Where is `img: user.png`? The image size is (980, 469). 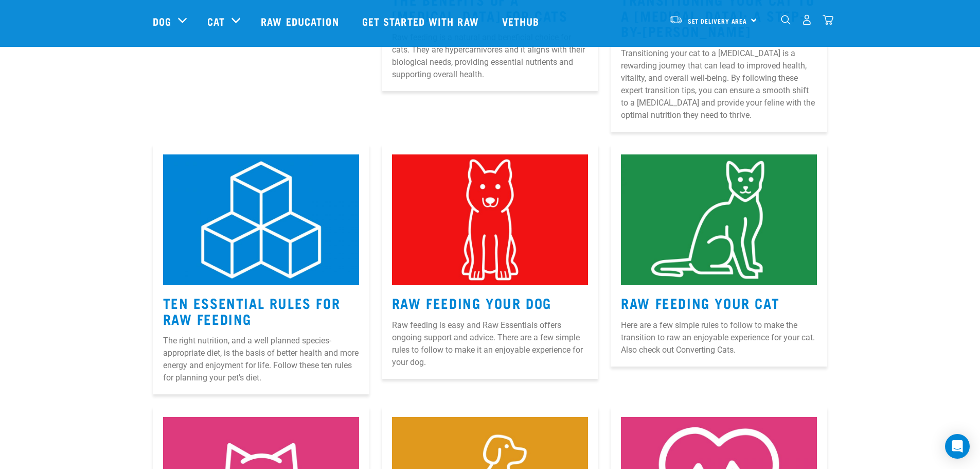
img: user.png is located at coordinates (807, 19).